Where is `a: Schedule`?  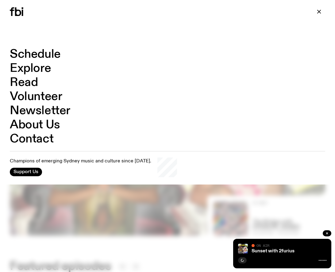 a: Schedule is located at coordinates (35, 54).